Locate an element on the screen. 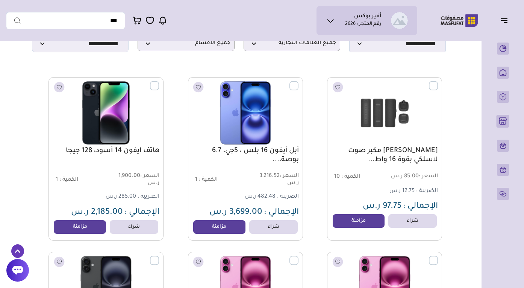 Image resolution: width=524 pixels, height=288 pixels. span: جميع الاقسام is located at coordinates (186, 43).